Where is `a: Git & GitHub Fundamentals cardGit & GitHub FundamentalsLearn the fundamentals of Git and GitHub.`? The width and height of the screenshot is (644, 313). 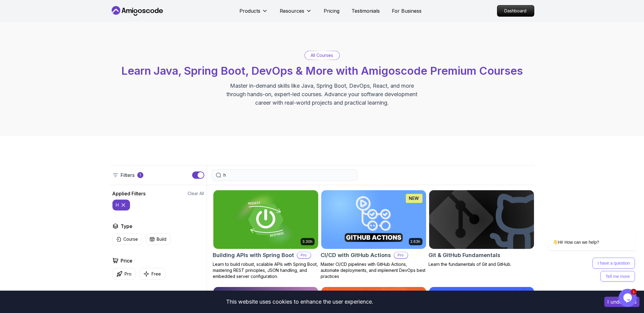 a: Git & GitHub Fundamentals cardGit & GitHub FundamentalsLearn the fundamentals of Git and GitHub. is located at coordinates (482, 229).